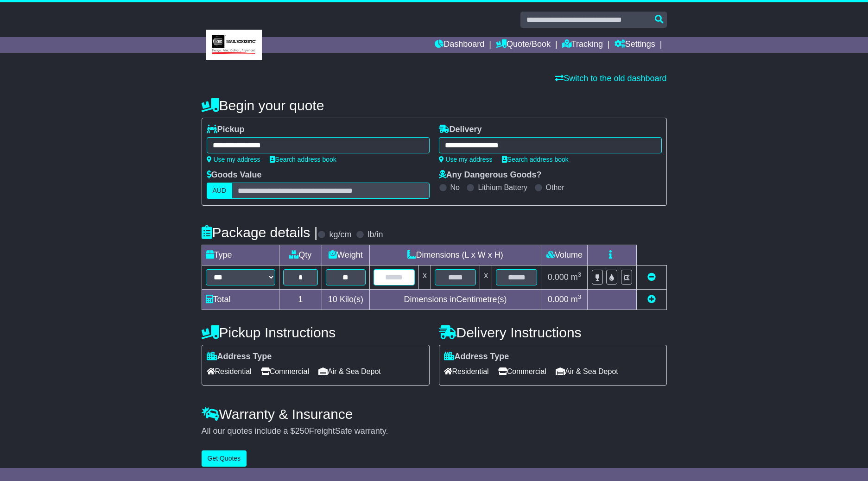 This screenshot has width=868, height=481. What do you see at coordinates (564, 255) in the screenshot?
I see `td: Volume` at bounding box center [564, 255].